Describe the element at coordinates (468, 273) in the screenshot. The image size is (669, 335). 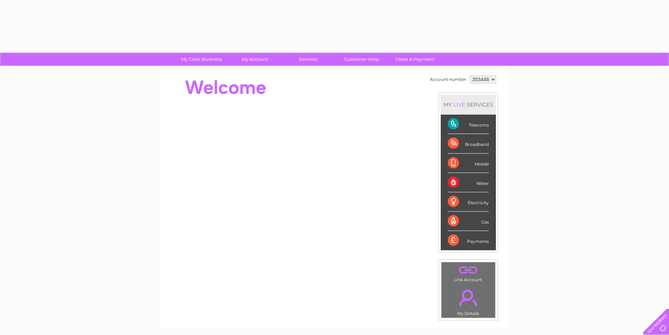
I see `td: Link Account` at that location.